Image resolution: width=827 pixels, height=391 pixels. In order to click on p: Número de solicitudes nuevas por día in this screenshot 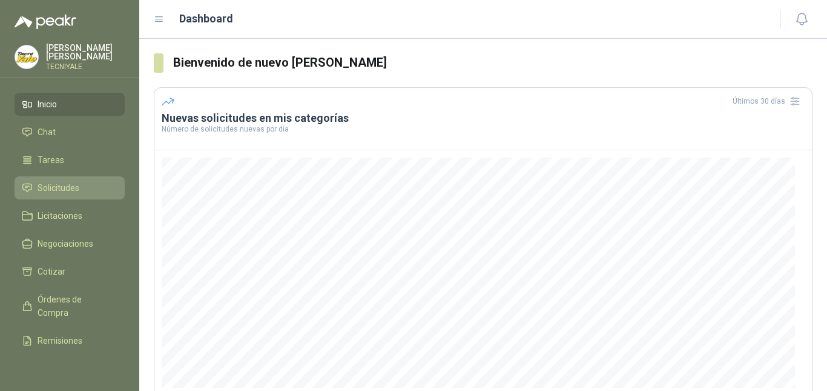, I will do `click(483, 129)`.